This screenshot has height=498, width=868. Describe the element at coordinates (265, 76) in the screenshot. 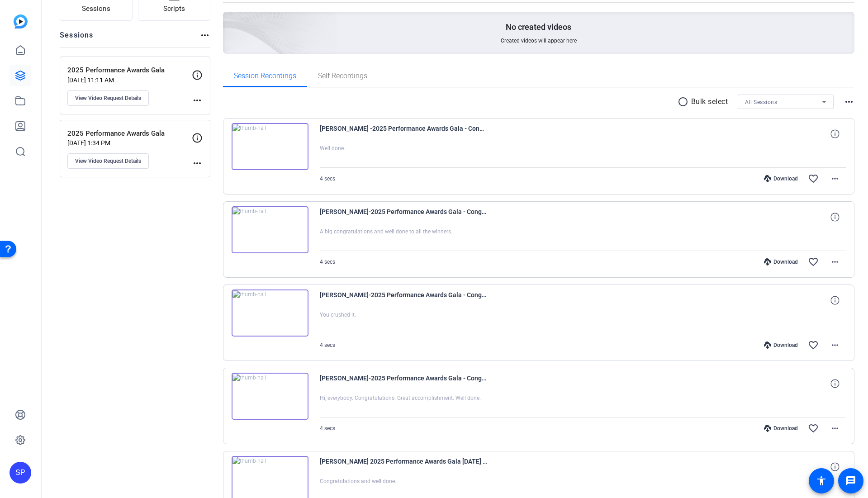

I see `span: Session Recordings` at that location.